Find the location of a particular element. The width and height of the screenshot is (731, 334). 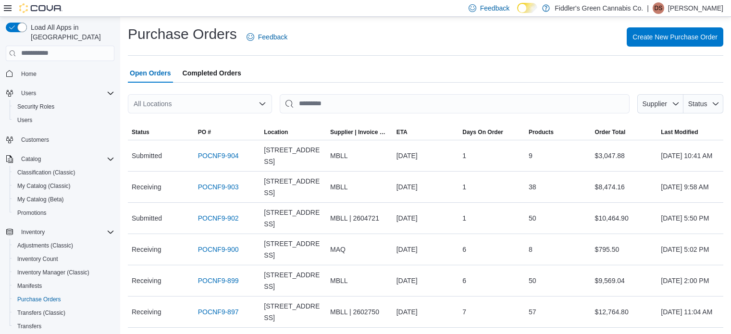

div: MAQ is located at coordinates (359, 249).